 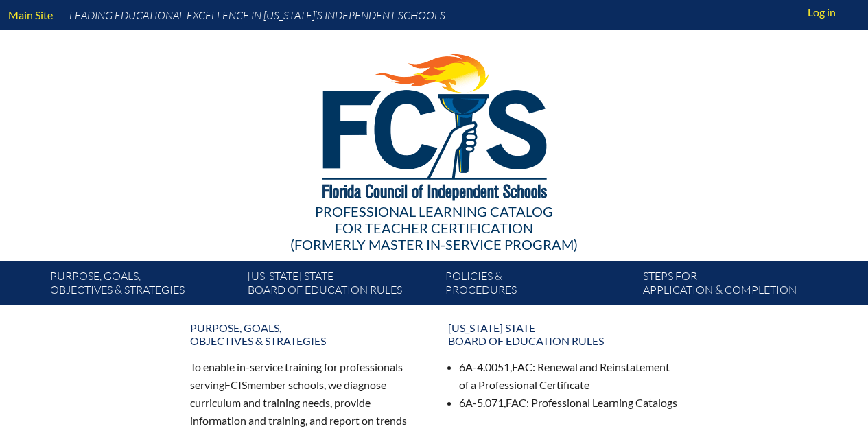 What do you see at coordinates (569, 403) in the screenshot?
I see `li: 6A-5.071, : Professional Learning Catalogs` at bounding box center [569, 403].